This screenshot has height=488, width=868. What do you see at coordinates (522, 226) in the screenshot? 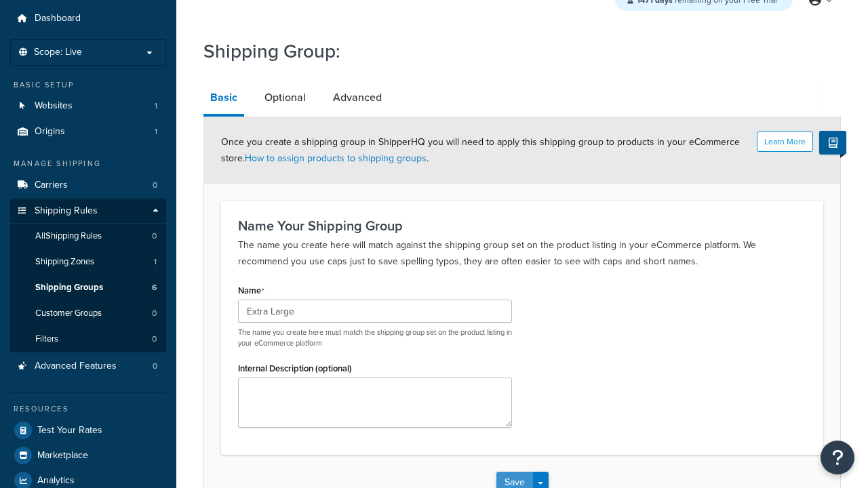
I see `h3: Name Your Shipping Group` at bounding box center [522, 226].